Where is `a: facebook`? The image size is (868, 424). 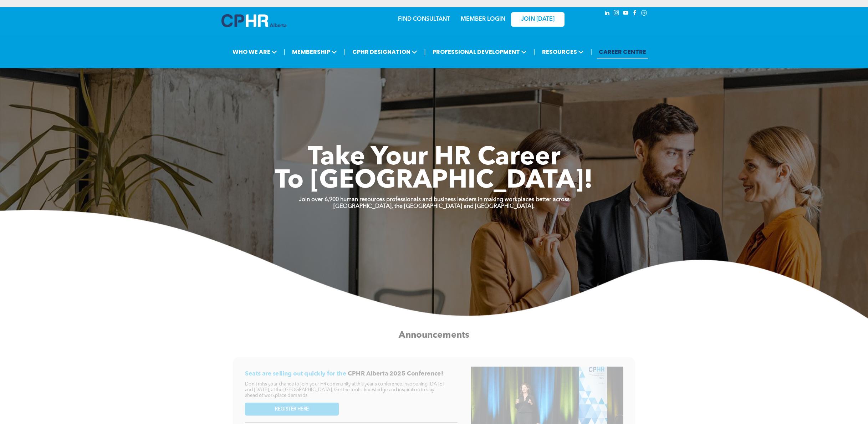
a: facebook is located at coordinates (634, 13).